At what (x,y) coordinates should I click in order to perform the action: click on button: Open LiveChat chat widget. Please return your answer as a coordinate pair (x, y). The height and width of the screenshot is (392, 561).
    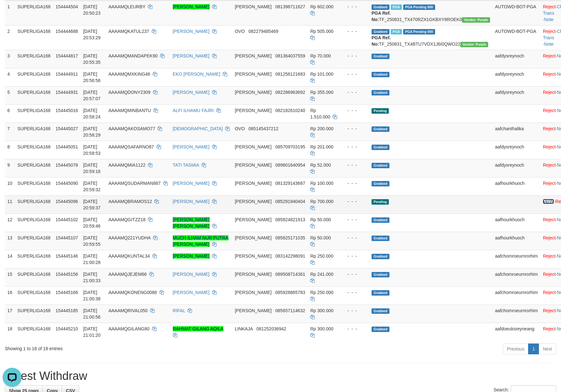
    Looking at the image, I should click on (12, 12).